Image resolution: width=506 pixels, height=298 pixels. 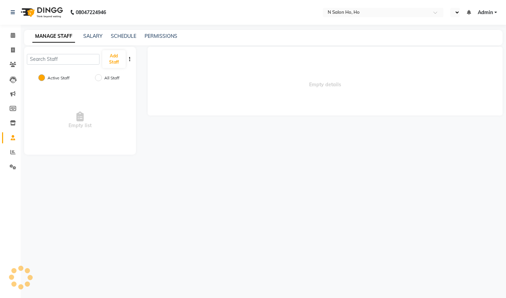 What do you see at coordinates (114, 59) in the screenshot?
I see `button: Add Staff` at bounding box center [114, 59].